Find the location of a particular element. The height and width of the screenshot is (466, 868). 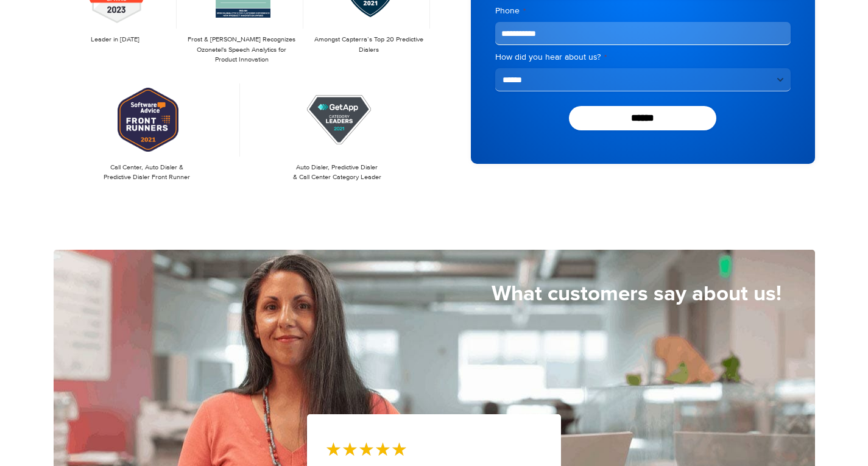

div: 5/5 is located at coordinates (366, 449).